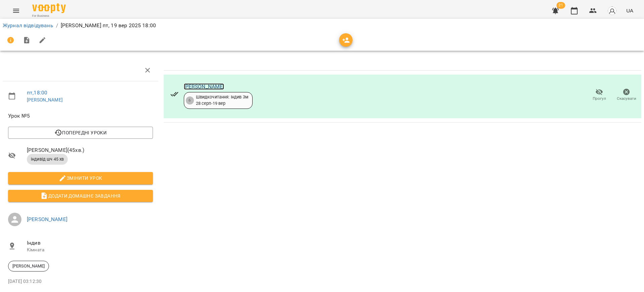 The height and width of the screenshot is (292, 644). Describe the element at coordinates (561, 5) in the screenshot. I see `span: 21` at that location.